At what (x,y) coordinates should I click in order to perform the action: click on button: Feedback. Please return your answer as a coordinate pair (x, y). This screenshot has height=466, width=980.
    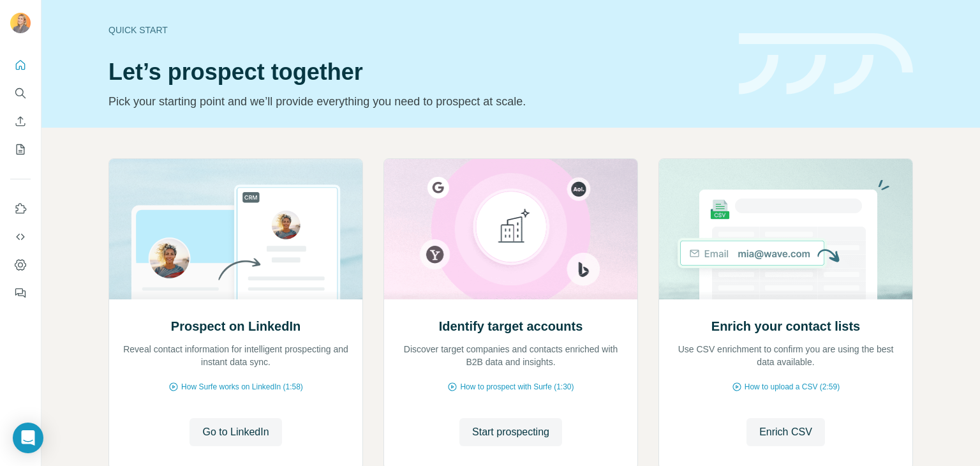
    Looking at the image, I should click on (21, 293).